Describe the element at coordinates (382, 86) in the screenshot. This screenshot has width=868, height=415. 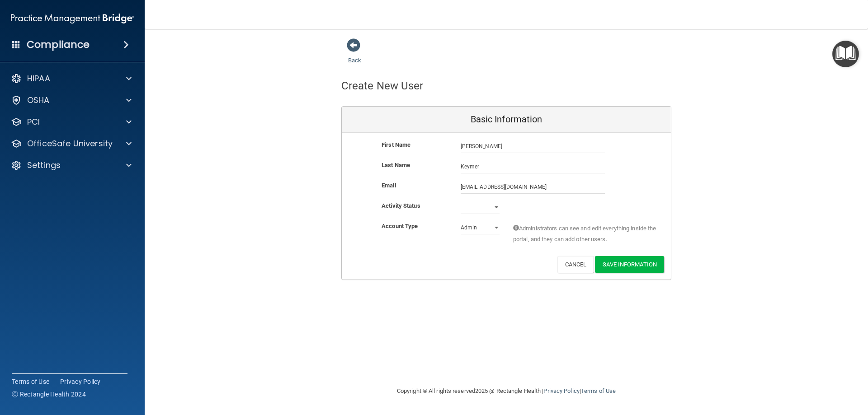
I see `h4: Create New User` at that location.